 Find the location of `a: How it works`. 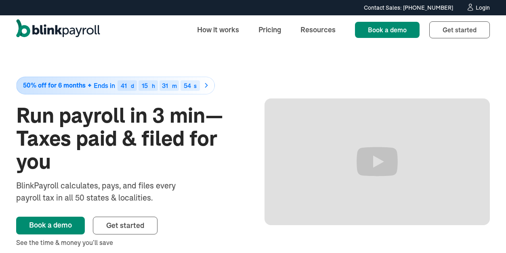

a: How it works is located at coordinates (218, 30).